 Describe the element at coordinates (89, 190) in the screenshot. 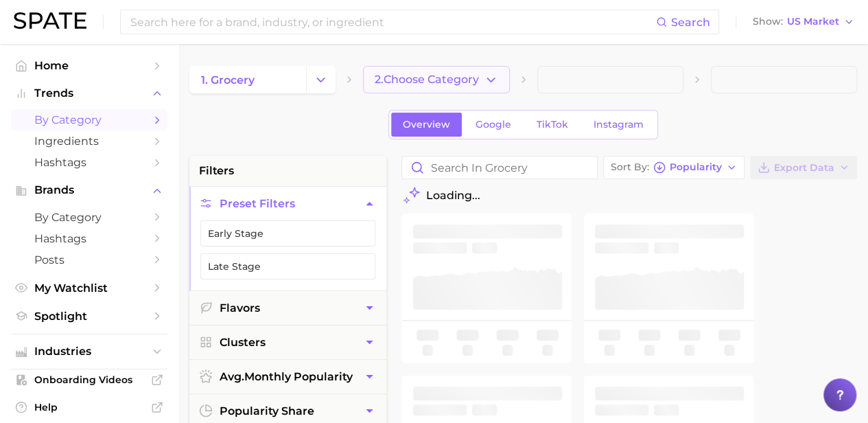

I see `span: Brands` at that location.